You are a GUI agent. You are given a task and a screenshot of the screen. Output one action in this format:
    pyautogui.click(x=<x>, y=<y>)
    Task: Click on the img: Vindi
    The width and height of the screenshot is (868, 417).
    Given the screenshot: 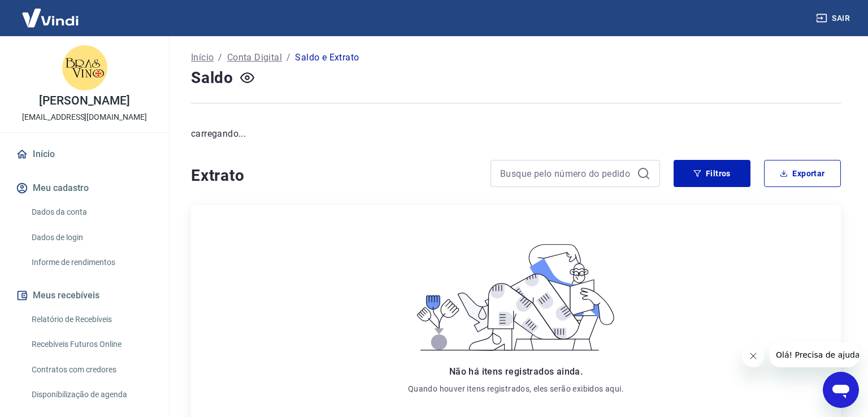 What is the action you would take?
    pyautogui.click(x=51, y=18)
    